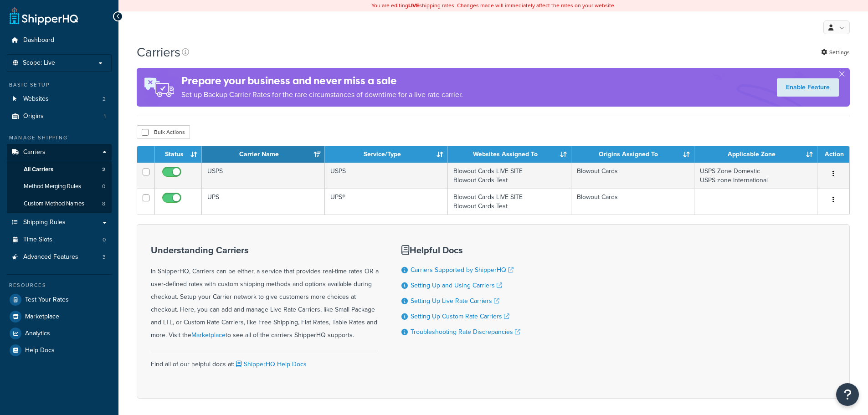 Image resolution: width=868 pixels, height=415 pixels. Describe the element at coordinates (59, 203) in the screenshot. I see `li: Custom Method Names` at that location.